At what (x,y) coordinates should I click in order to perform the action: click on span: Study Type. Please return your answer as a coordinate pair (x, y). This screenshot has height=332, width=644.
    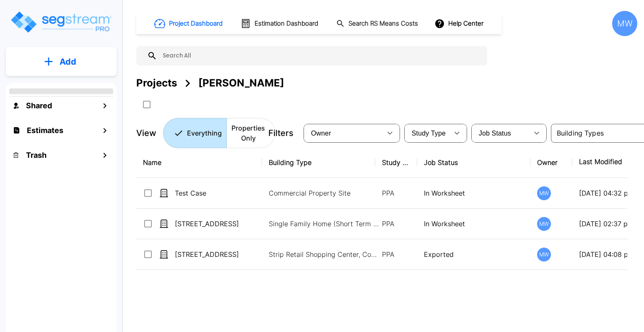
    Looking at the image, I should click on (429, 133).